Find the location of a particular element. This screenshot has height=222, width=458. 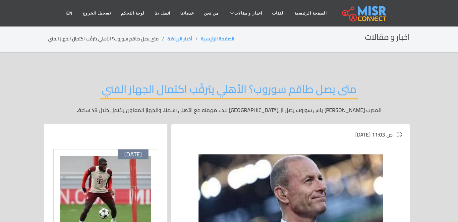

a: اخبار و مقالات is located at coordinates (245, 13).